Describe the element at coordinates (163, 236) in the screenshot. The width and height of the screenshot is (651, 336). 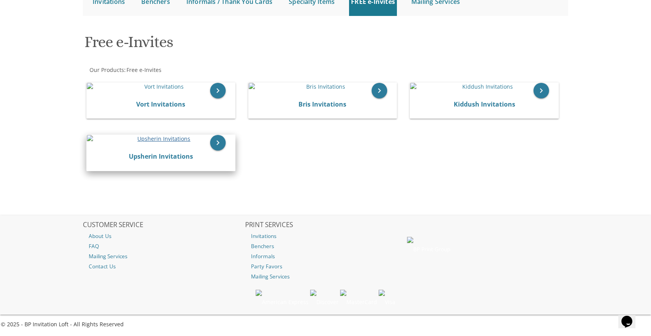
I see `a: About Us` at that location.